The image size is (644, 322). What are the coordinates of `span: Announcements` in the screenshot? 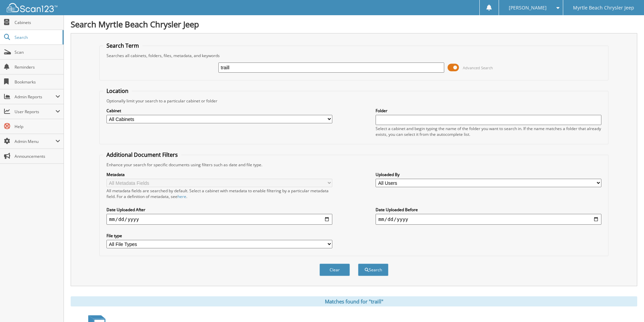 It's located at (37, 156).